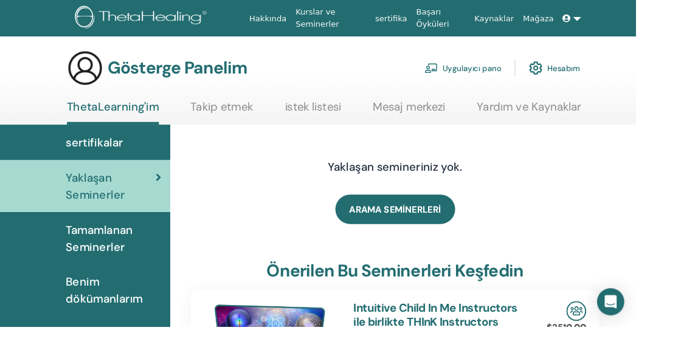 The image size is (681, 350). What do you see at coordinates (529, 19) in the screenshot?
I see `font: Kaynaklar` at bounding box center [529, 19].